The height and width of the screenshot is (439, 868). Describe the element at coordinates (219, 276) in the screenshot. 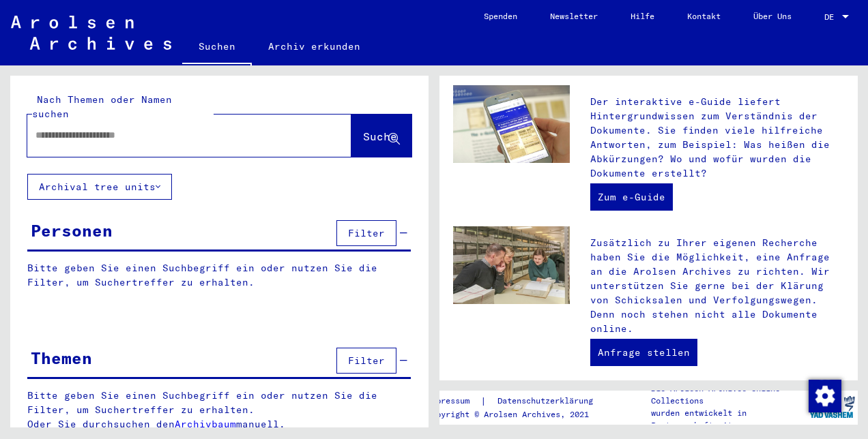

I see `p: Bitte geben Sie einen Suchbegriff ein oder nutzen Sie die Filter, um Suchertreffer zu erhalten.` at that location.